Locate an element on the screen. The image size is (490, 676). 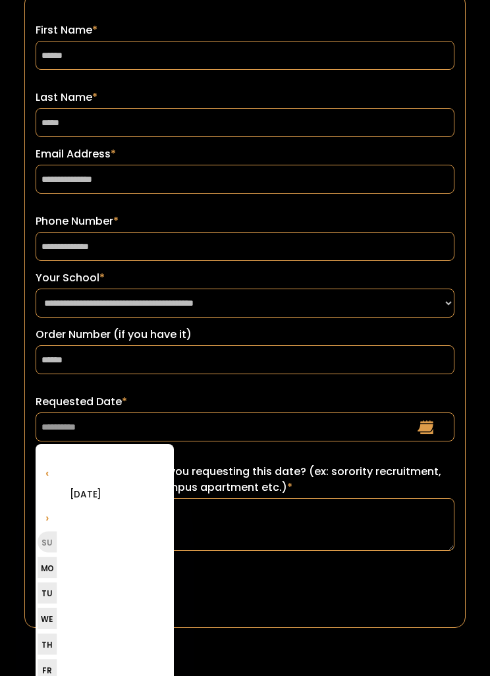
li: Th is located at coordinates (47, 644).